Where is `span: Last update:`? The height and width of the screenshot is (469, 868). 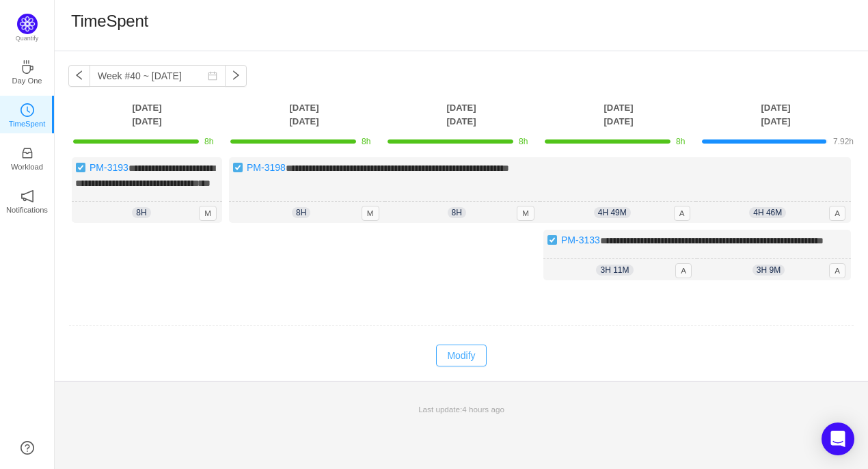
span: Last update: is located at coordinates (462, 409).